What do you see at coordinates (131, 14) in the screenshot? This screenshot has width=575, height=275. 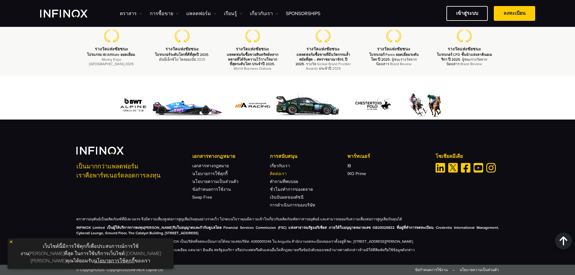 I see `a: ตราสาร` at bounding box center [131, 14].